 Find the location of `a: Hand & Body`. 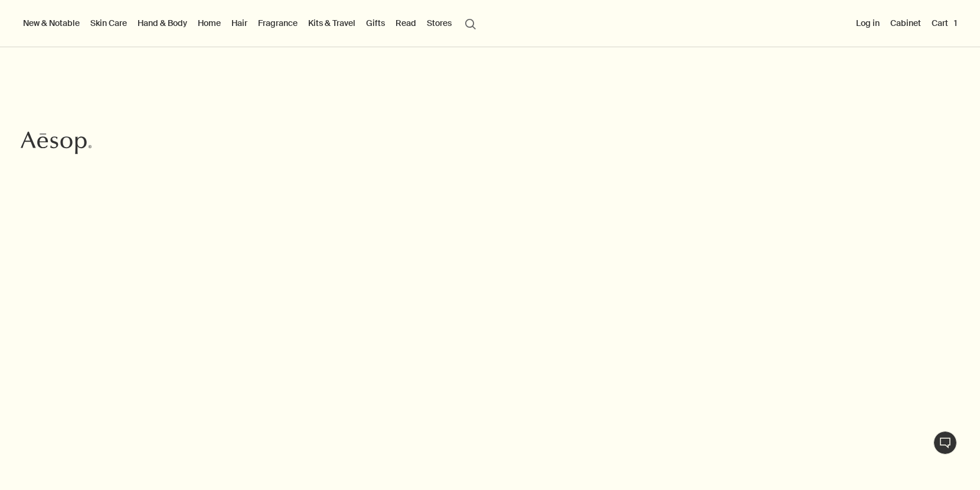

a: Hand & Body is located at coordinates (163, 23).